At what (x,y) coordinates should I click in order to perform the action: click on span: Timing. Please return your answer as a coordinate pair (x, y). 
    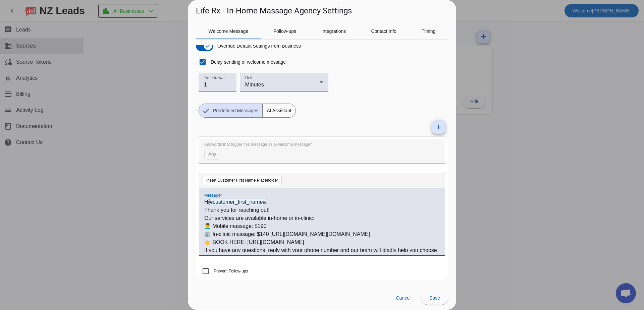
    Looking at the image, I should click on (429, 31).